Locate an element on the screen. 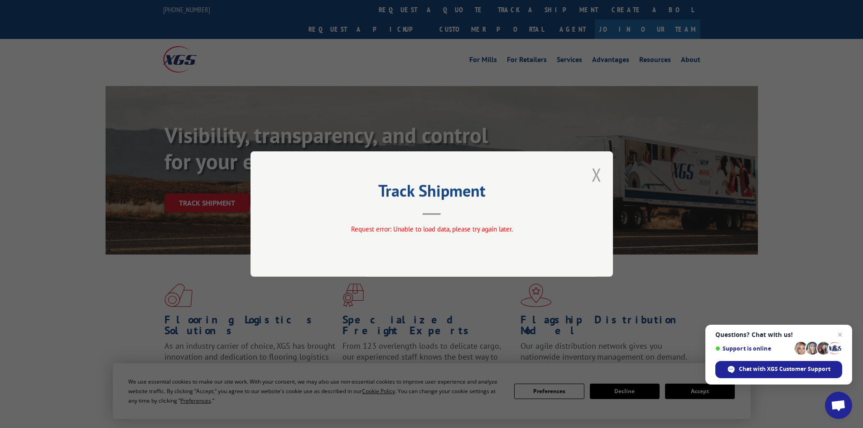  span: Support is online is located at coordinates (753, 348).